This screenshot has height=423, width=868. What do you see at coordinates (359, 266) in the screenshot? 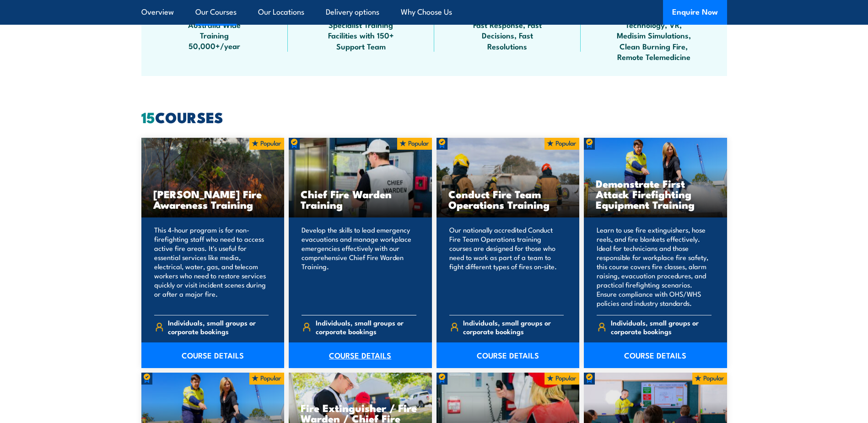
I see `p: Develop the skills to lead emergency evacuations and manage workplace emergencies effectively wit...` at bounding box center [359, 266].